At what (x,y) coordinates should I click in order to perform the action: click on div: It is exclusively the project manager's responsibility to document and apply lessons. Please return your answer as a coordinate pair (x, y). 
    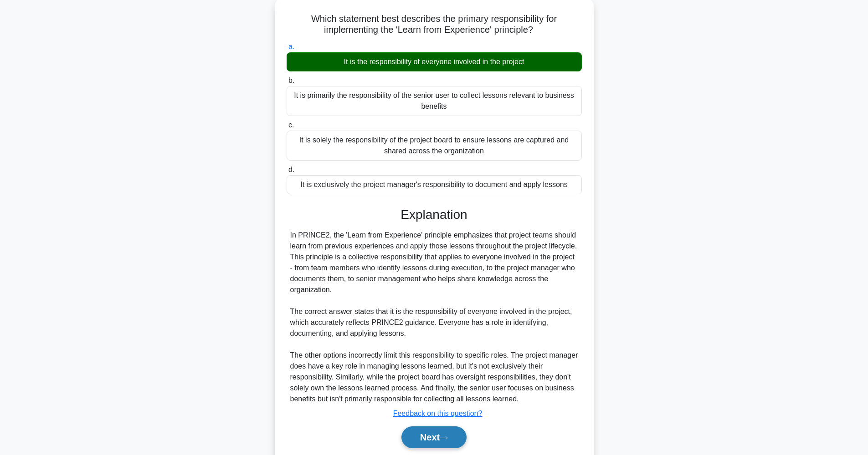
    Looking at the image, I should click on (434, 185).